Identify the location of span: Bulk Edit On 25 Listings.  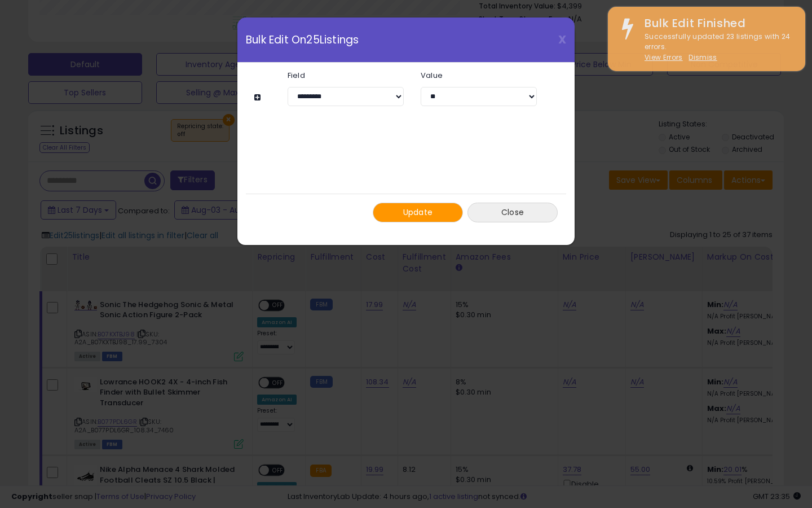
(303, 40).